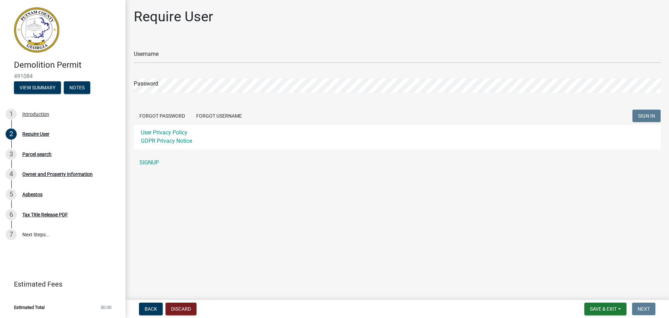 The image size is (669, 318). Describe the element at coordinates (11, 174) in the screenshot. I see `div: 4` at that location.